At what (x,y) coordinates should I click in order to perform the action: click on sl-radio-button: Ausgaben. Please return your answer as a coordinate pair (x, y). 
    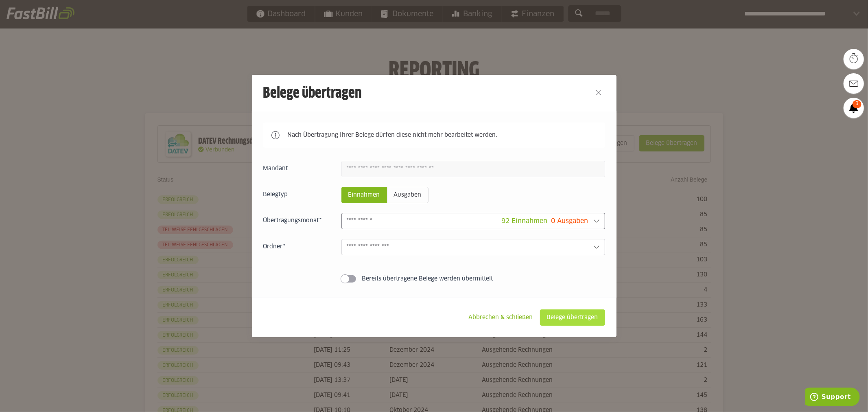
    Looking at the image, I should click on (407, 195).